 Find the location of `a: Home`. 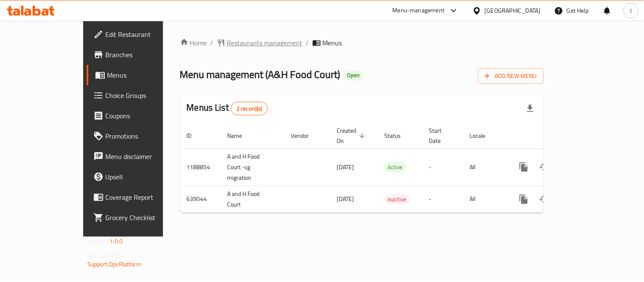

a: Home is located at coordinates (193, 43).